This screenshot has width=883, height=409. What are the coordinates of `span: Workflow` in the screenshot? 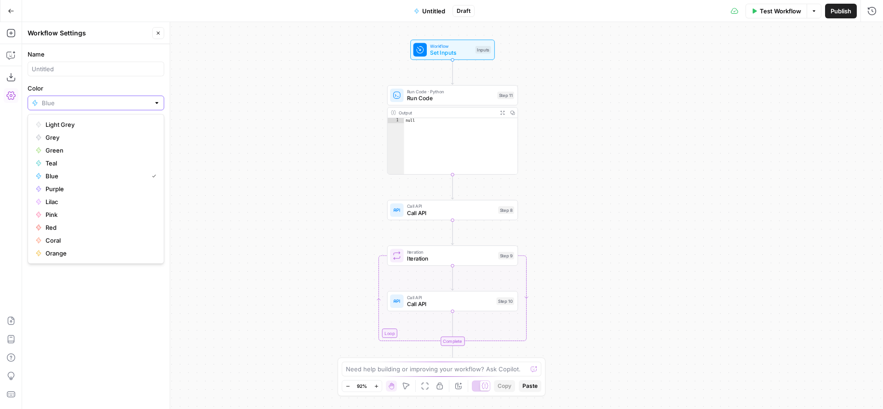 It's located at (451, 46).